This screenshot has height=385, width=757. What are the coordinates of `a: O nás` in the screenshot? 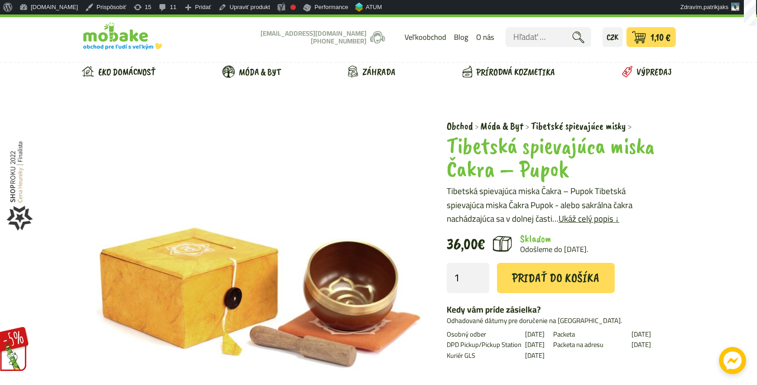 It's located at (485, 37).